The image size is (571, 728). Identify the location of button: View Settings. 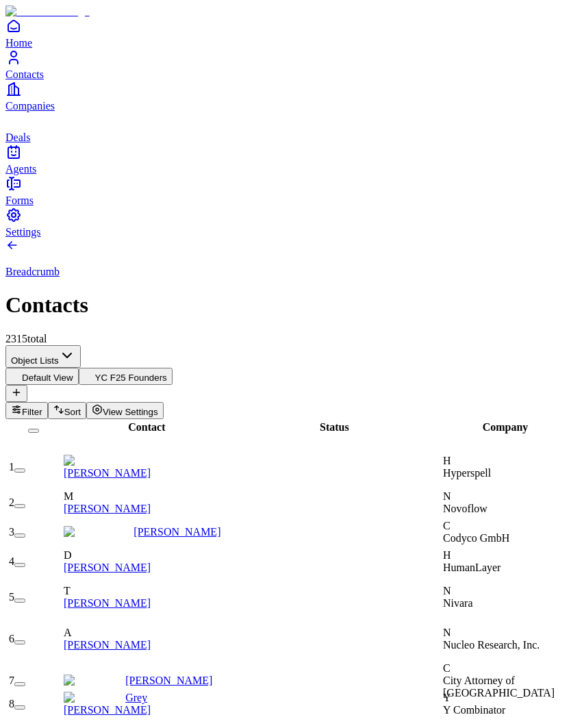
(124, 410).